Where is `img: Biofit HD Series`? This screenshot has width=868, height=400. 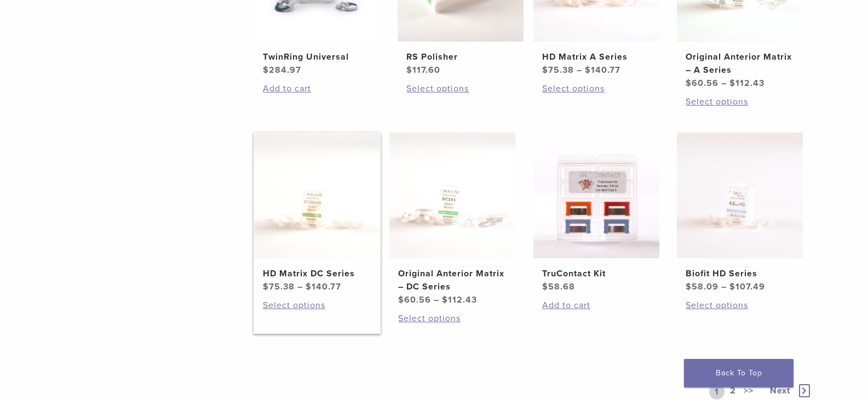
img: Biofit HD Series is located at coordinates (740, 196).